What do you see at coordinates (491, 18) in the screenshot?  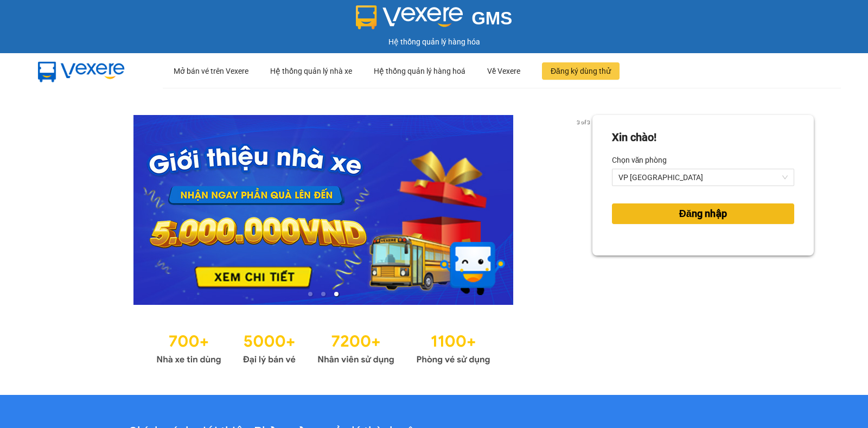 I see `span: GMS` at bounding box center [491, 18].